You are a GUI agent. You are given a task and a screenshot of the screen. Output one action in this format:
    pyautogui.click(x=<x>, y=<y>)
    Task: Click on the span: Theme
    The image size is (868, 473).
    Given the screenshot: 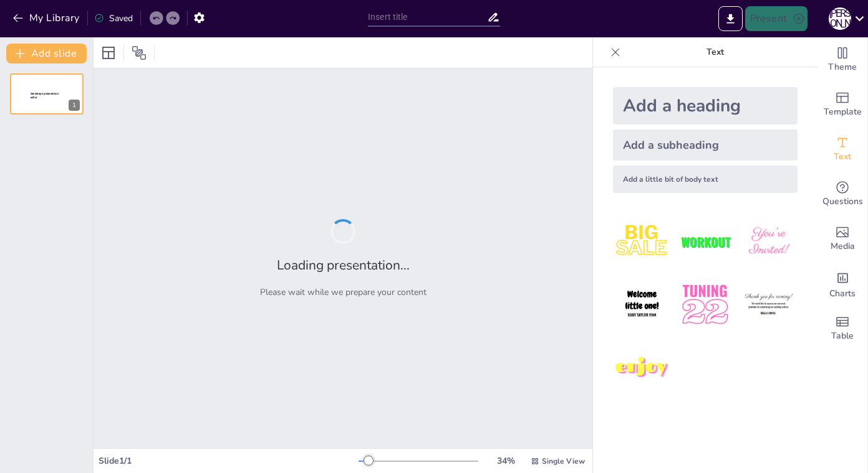 What is the action you would take?
    pyautogui.click(x=842, y=67)
    